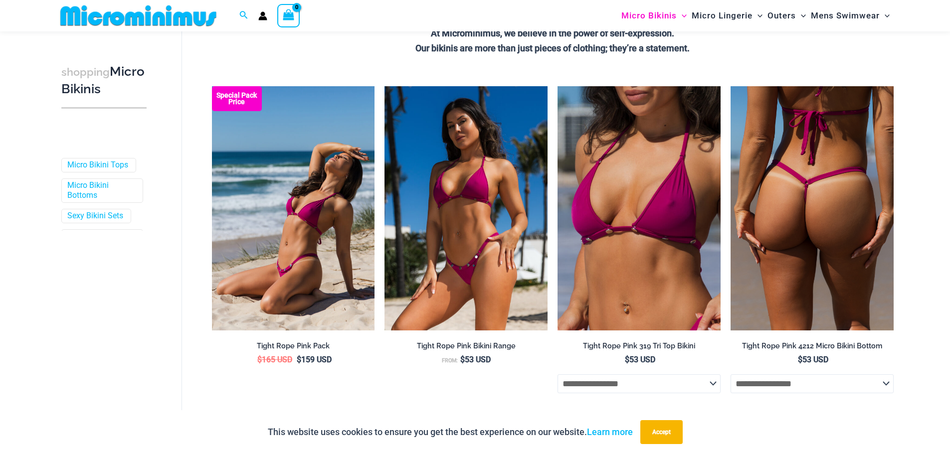  What do you see at coordinates (649, 15) in the screenshot?
I see `span: Micro Bikinis` at bounding box center [649, 15].